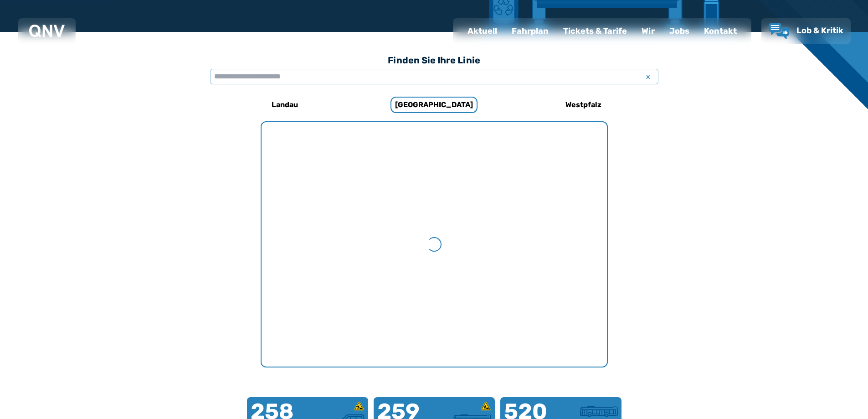 This screenshot has height=419, width=868. What do you see at coordinates (530, 31) in the screenshot?
I see `a: Fahrplan` at bounding box center [530, 31].